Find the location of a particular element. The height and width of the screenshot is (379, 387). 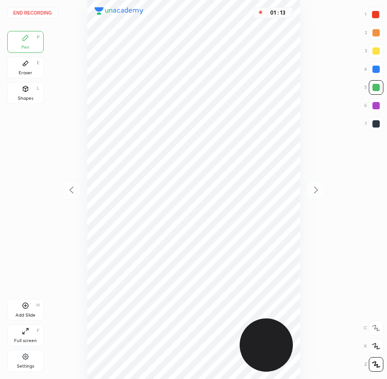

div: 1 is located at coordinates (374, 15).